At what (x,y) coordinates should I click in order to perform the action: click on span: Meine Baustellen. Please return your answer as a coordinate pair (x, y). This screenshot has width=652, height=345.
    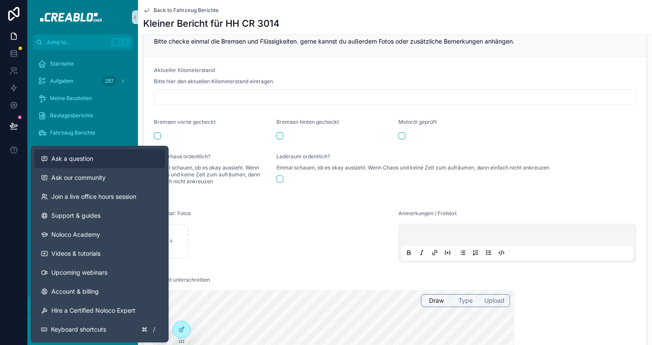
    Looking at the image, I should click on (71, 98).